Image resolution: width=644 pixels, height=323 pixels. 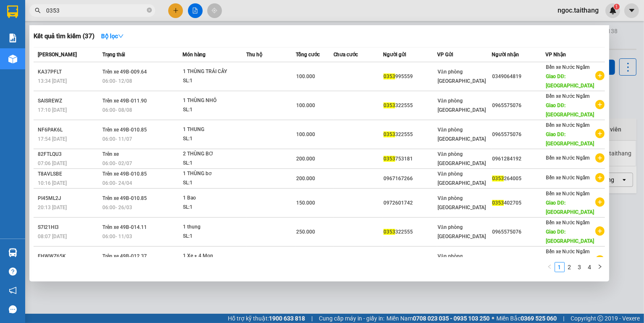 What do you see at coordinates (117, 207) in the screenshot?
I see `span: 06:00 - 26/03` at bounding box center [117, 207].